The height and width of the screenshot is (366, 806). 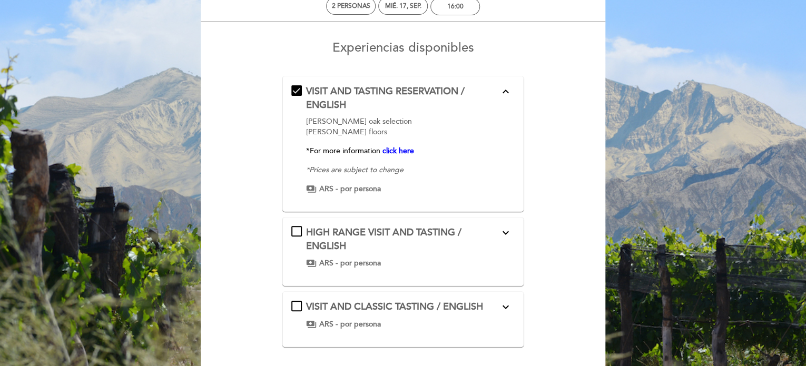 I want to click on md-checkbox: HIGH RANGE VISIT AND TASTING / ENGLISH expand_more Mima young and fruity lineViamonte selection *..., so click(x=403, y=247).